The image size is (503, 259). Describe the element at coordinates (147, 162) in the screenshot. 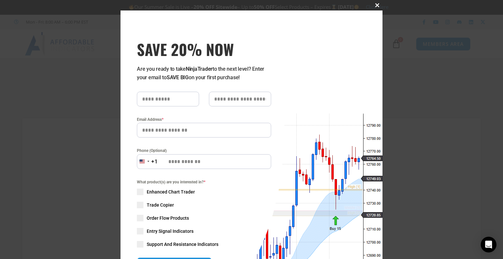

I see `button: Selected country` at that location.